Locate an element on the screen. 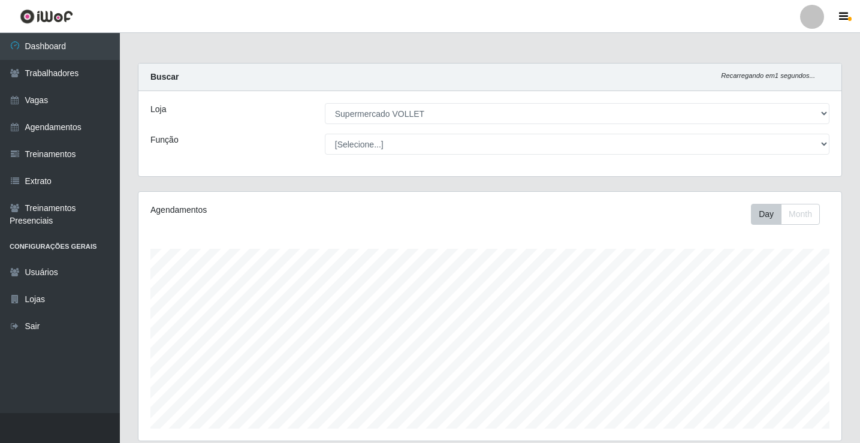 This screenshot has width=860, height=443. label: Loja is located at coordinates (158, 109).